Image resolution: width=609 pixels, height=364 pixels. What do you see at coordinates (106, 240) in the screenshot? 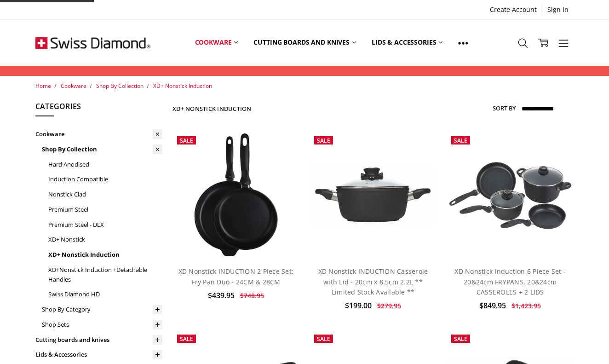
I see `a: XD+ Nonstick` at bounding box center [106, 240].